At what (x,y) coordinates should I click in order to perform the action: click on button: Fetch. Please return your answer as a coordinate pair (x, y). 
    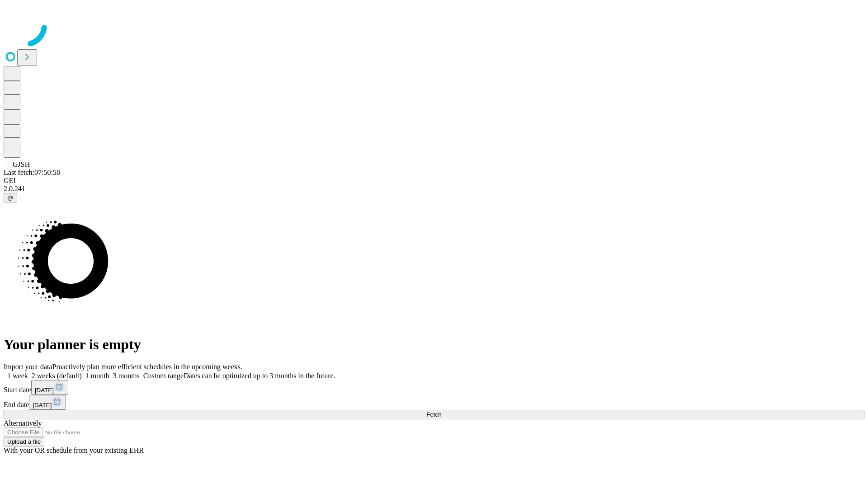
    Looking at the image, I should click on (434, 415).